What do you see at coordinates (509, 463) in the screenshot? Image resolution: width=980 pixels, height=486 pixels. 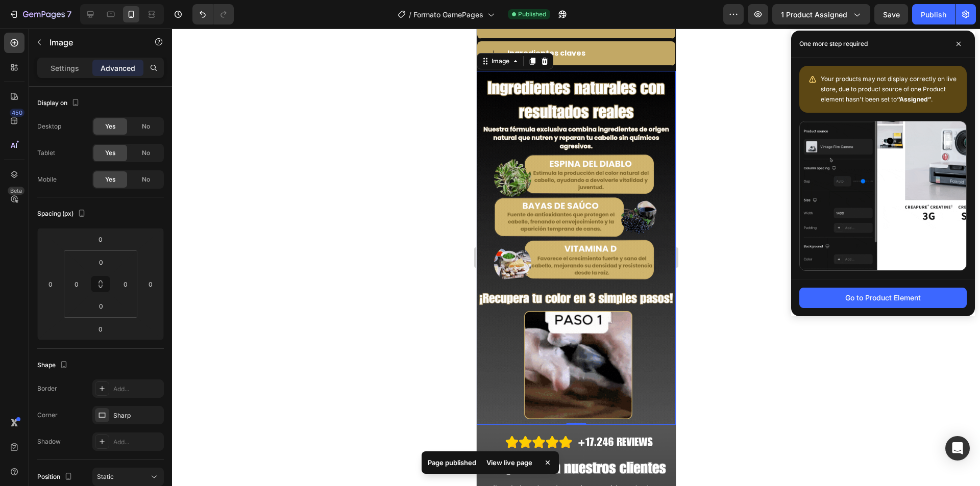 I see `div: View live page` at bounding box center [509, 463].